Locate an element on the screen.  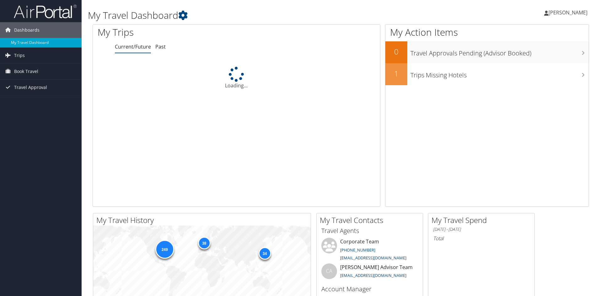
h2: My Travel History is located at coordinates (203, 220).